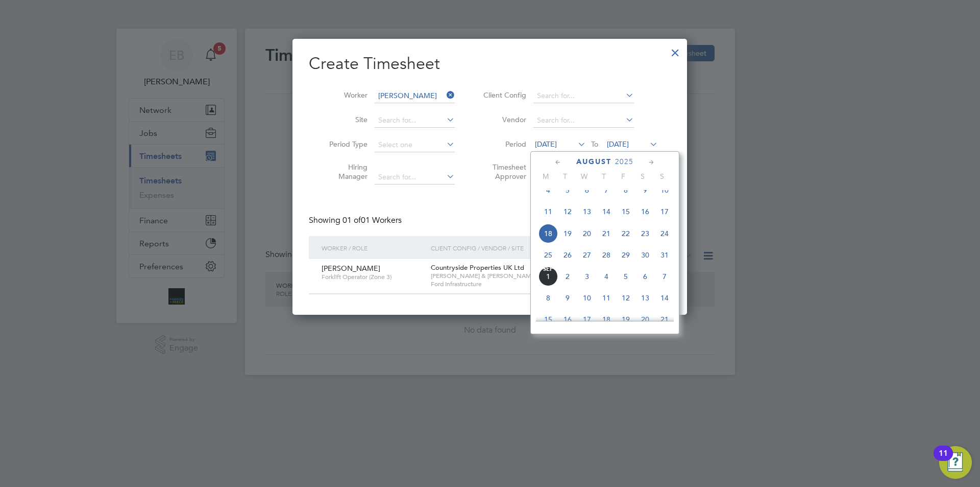  I want to click on div: 11, so click(943, 460).